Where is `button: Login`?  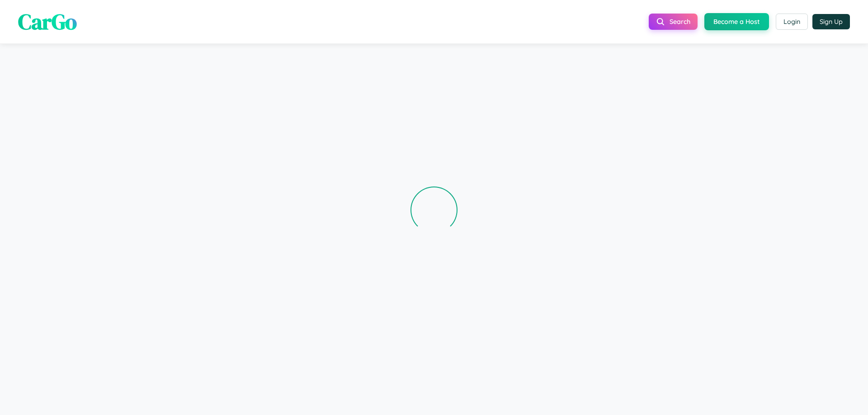
button: Login is located at coordinates (791, 22).